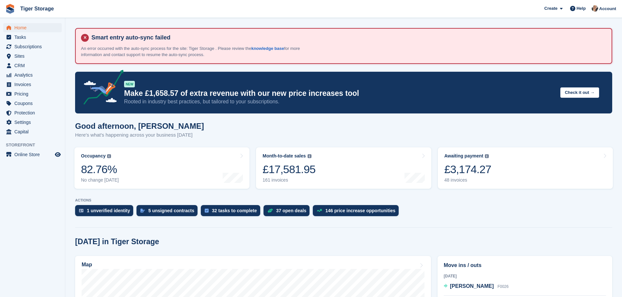 This screenshot has height=297, width=622. Describe the element at coordinates (340, 93) in the screenshot. I see `p: Make £1,658.57 of extra revenue with our new price increases tool` at that location.